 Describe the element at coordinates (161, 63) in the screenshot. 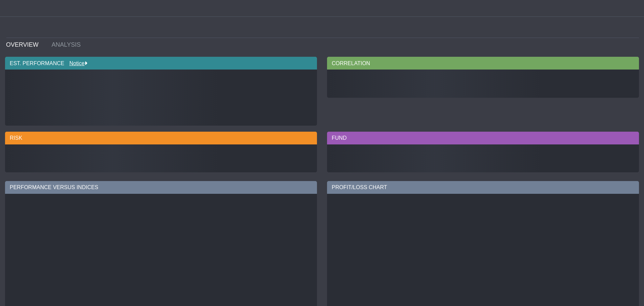

I see `div: EST. PERFORMANCE` at that location.